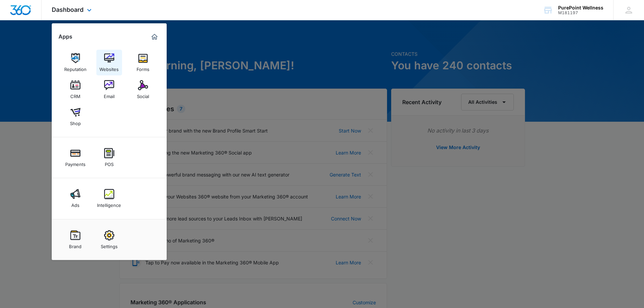 The height and width of the screenshot is (308, 644). I want to click on div: Brand, so click(75, 245).